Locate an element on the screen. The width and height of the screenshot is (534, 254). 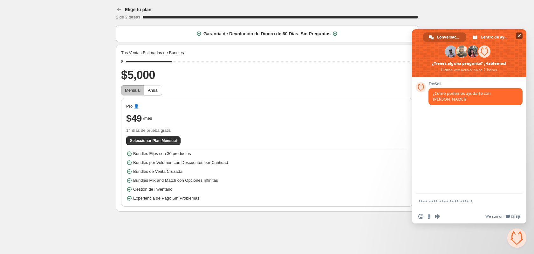
span: Gestión de Inventario is located at coordinates (153, 189).